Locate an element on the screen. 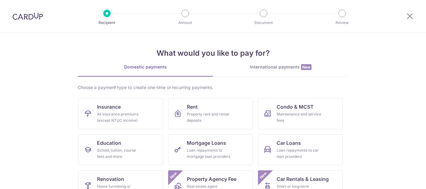 Image resolution: width=426 pixels, height=189 pixels. p: Recipient is located at coordinates (107, 23).